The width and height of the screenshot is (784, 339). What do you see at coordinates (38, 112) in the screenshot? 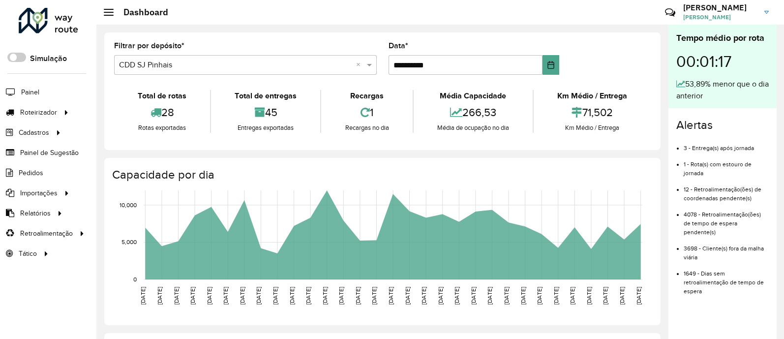
I see `span: Roteirizador` at bounding box center [38, 112].